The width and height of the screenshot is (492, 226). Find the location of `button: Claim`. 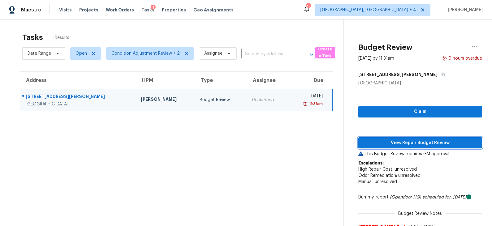

button: Claim is located at coordinates (420, 112).